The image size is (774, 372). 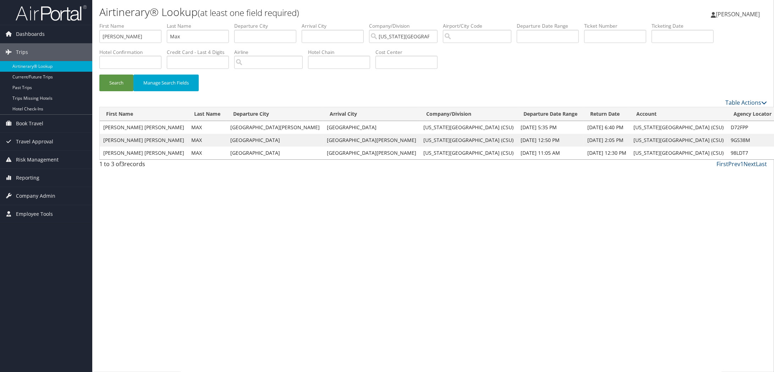 What do you see at coordinates (734, 164) in the screenshot?
I see `a: Prev` at bounding box center [734, 164].